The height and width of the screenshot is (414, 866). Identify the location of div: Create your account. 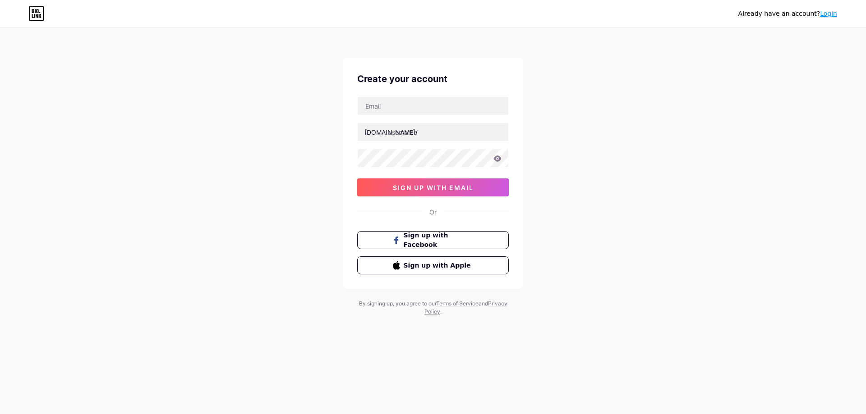
(433, 79).